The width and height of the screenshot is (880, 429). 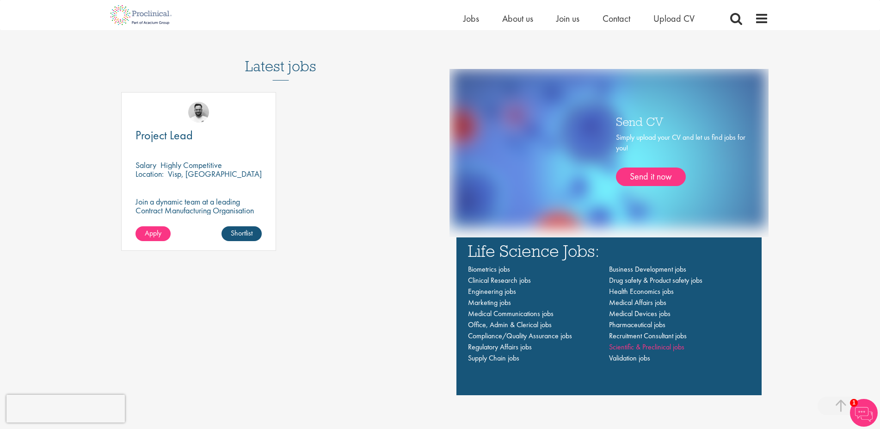 I want to click on span: Join us, so click(x=568, y=18).